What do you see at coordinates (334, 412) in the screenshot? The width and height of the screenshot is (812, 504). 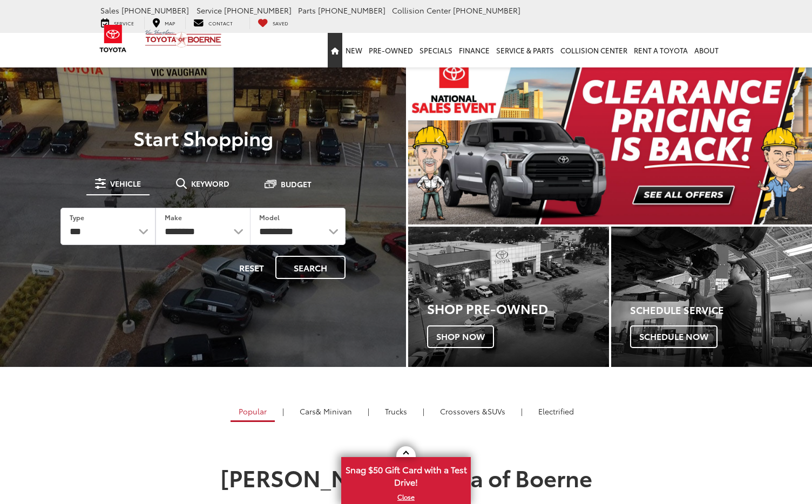 I see `span: & Minivan` at bounding box center [334, 412].